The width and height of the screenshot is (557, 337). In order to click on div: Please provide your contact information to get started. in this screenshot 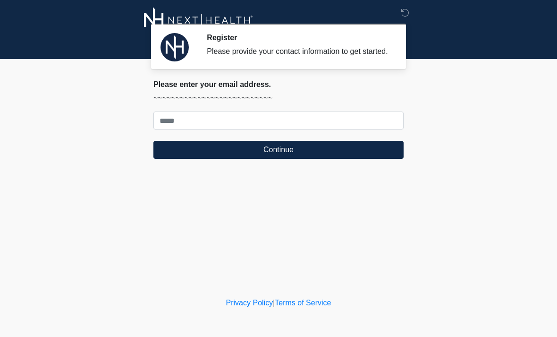, I will do `click(298, 51)`.